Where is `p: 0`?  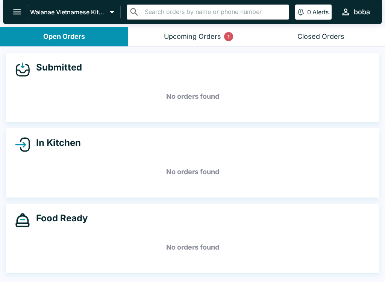
p: 0 is located at coordinates (309, 12).